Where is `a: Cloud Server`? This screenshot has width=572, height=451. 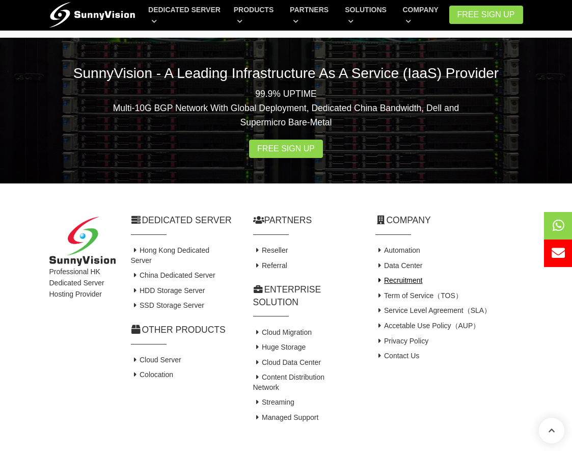
a: Cloud Server is located at coordinates (156, 360).